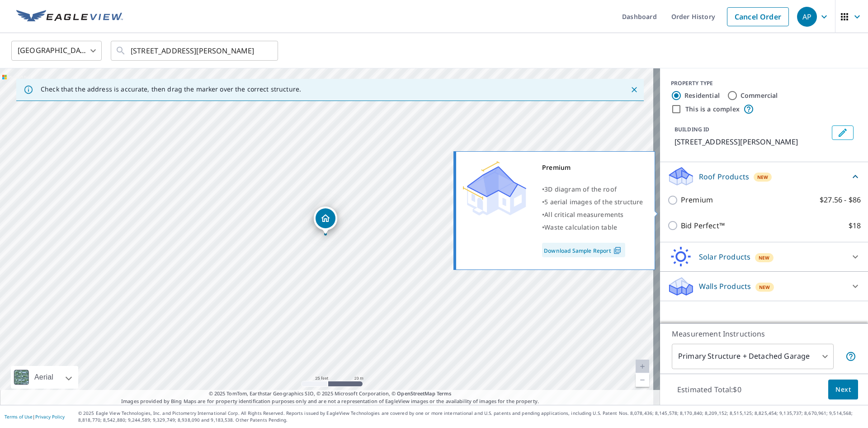 This screenshot has width=868, height=428. I want to click on p: Measurement Instructions, so click(764, 333).